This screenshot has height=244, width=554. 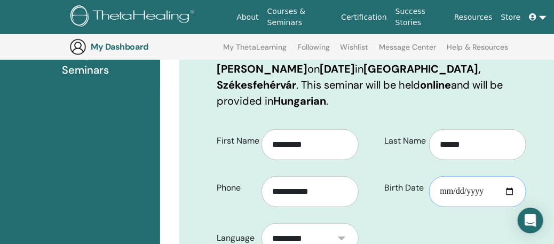 I want to click on a: Resources, so click(x=474, y=17).